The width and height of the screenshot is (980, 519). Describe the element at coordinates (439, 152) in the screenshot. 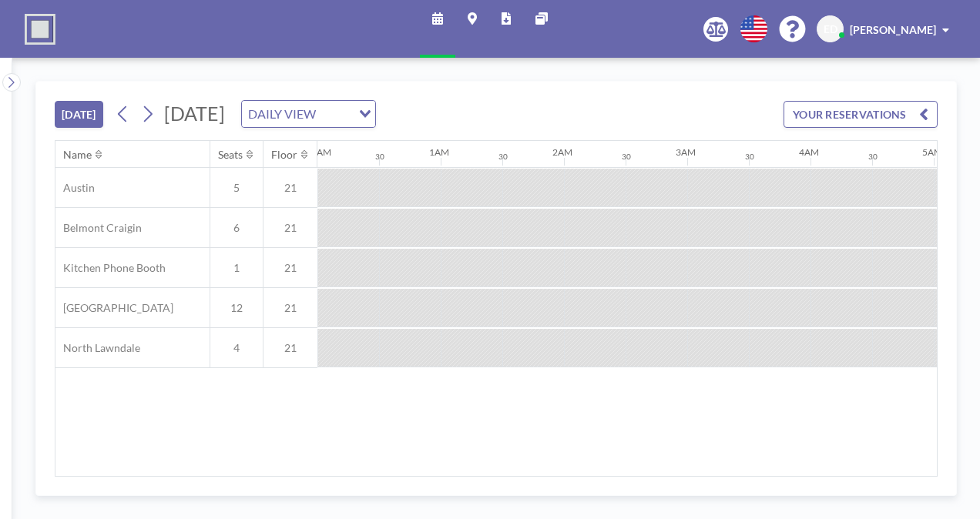

I see `div: 1AM` at that location.